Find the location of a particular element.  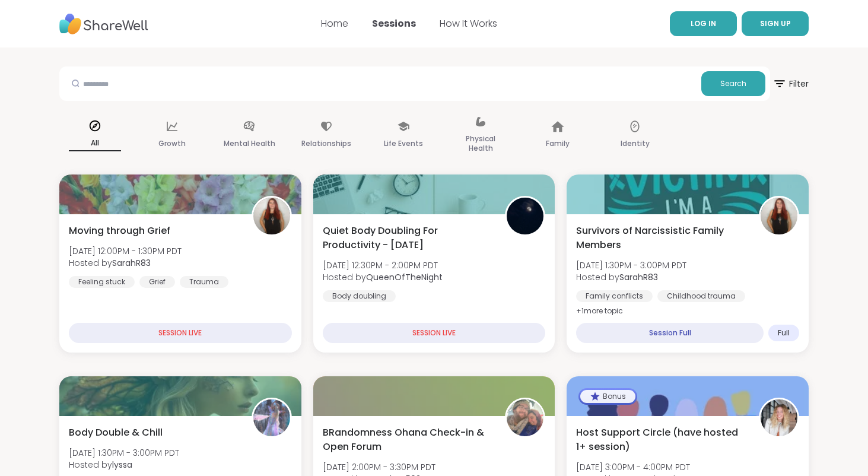

img: QueenOfTheNight is located at coordinates (525, 216).